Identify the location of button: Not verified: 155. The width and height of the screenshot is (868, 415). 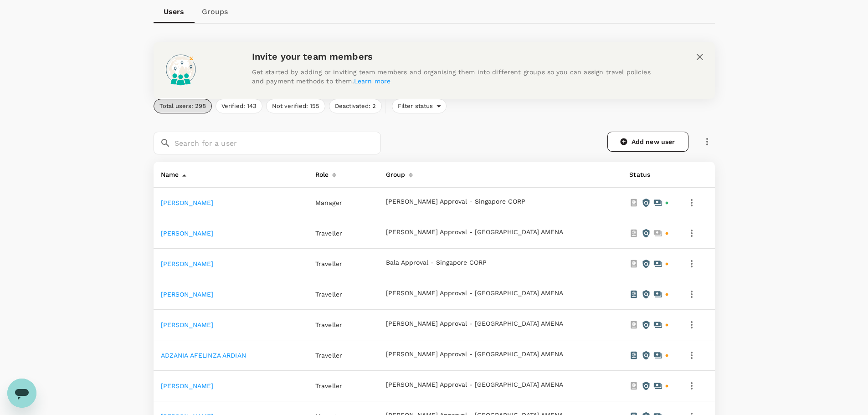
(296, 106).